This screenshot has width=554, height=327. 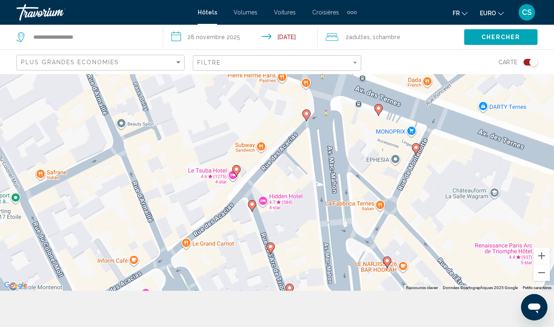 What do you see at coordinates (245, 12) in the screenshot?
I see `a: Volumes` at bounding box center [245, 12].